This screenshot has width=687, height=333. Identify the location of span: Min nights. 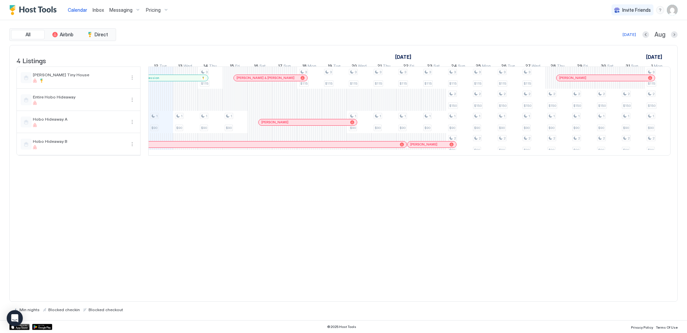
(30, 309).